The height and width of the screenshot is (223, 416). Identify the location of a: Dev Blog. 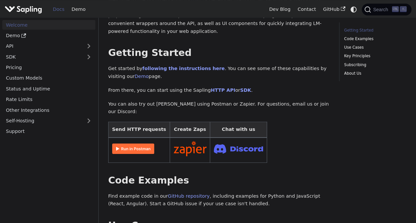
(280, 9).